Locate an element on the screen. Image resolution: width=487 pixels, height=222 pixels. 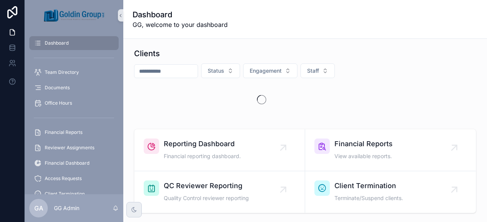
span: Office Hours is located at coordinates (58, 103).